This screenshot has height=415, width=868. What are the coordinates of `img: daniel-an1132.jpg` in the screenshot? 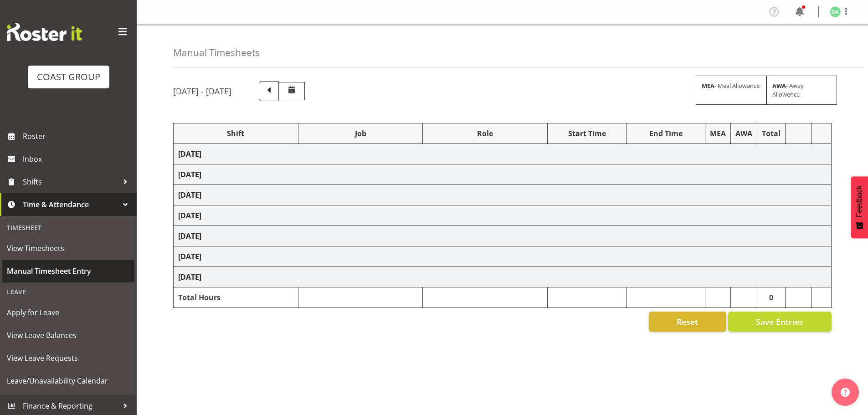 It's located at (835, 12).